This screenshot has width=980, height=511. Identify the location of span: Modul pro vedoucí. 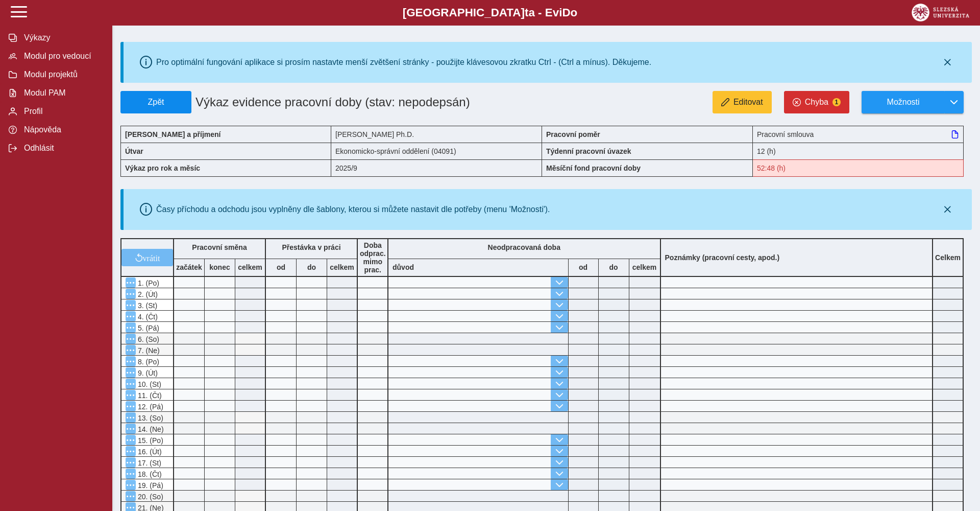
(63, 56).